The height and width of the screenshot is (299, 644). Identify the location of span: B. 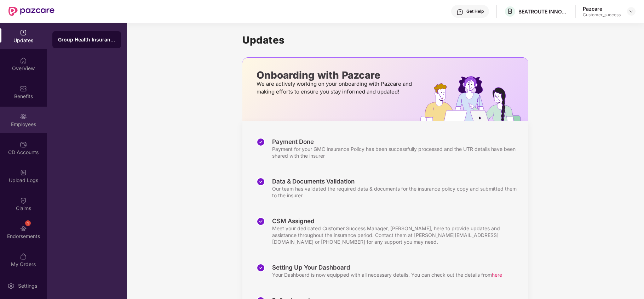
(510, 11).